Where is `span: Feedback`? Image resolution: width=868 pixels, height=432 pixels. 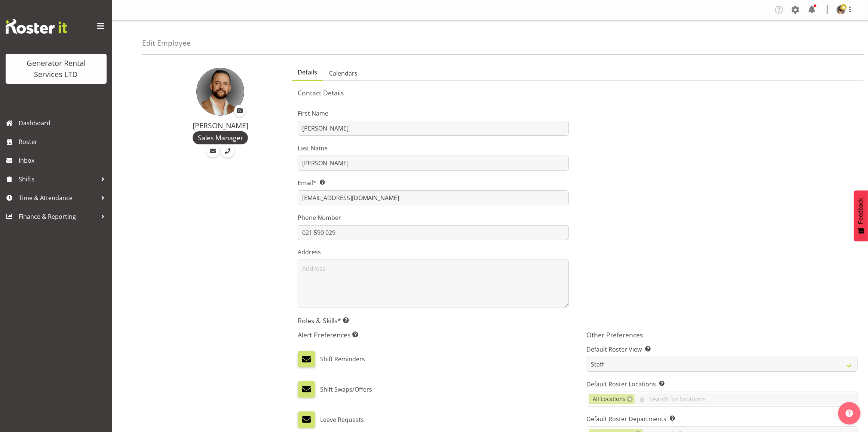 span: Feedback is located at coordinates (861, 211).